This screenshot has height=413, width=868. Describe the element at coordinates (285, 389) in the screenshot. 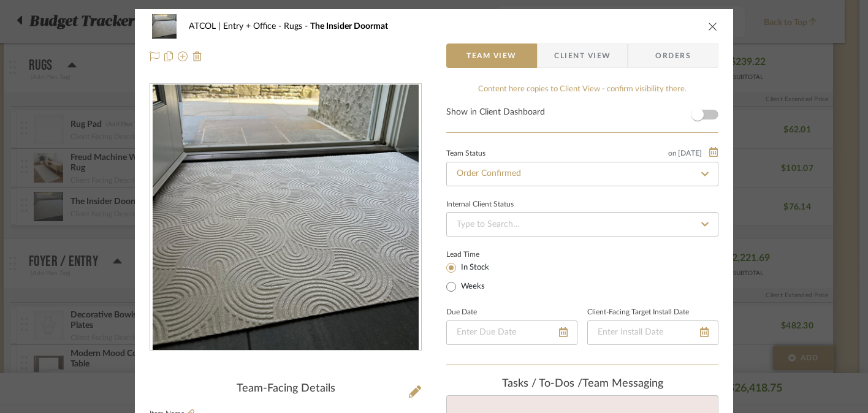

I see `div: Team-Facing Details` at that location.